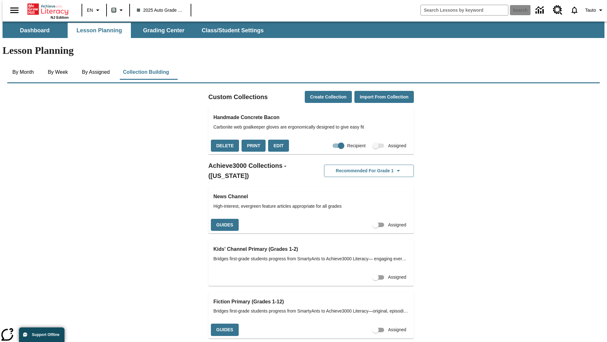 This screenshot has height=342, width=607. Describe the element at coordinates (118, 10) in the screenshot. I see `button: Boost Class color is gray green. Change class color` at that location.